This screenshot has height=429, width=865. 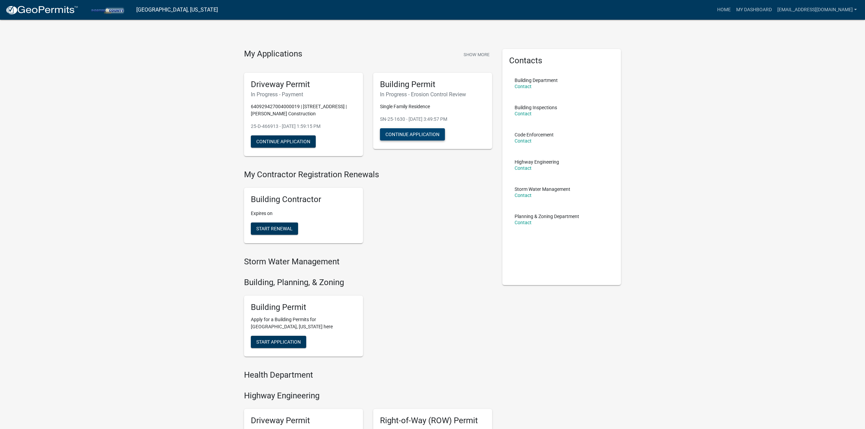 What do you see at coordinates (368, 282) in the screenshot?
I see `h4: Building, Planning, & Zoning` at bounding box center [368, 282].